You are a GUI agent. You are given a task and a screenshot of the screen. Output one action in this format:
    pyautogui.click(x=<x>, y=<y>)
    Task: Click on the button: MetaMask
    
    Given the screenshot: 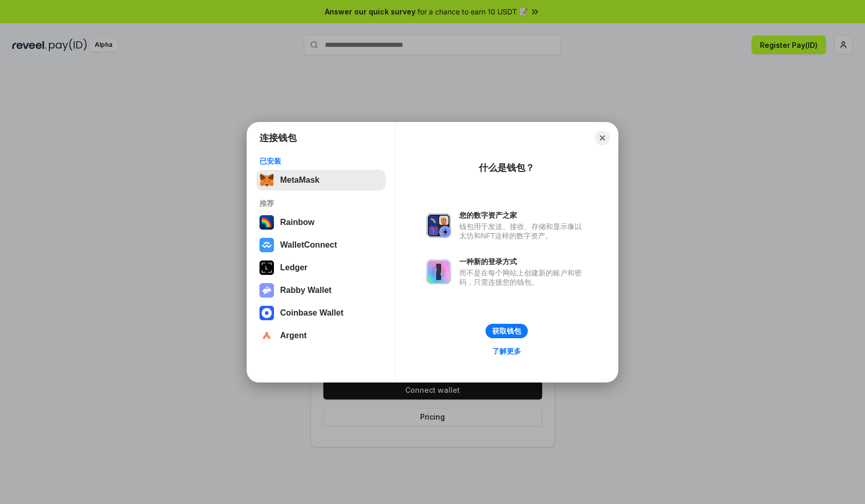 What is the action you would take?
    pyautogui.click(x=321, y=181)
    